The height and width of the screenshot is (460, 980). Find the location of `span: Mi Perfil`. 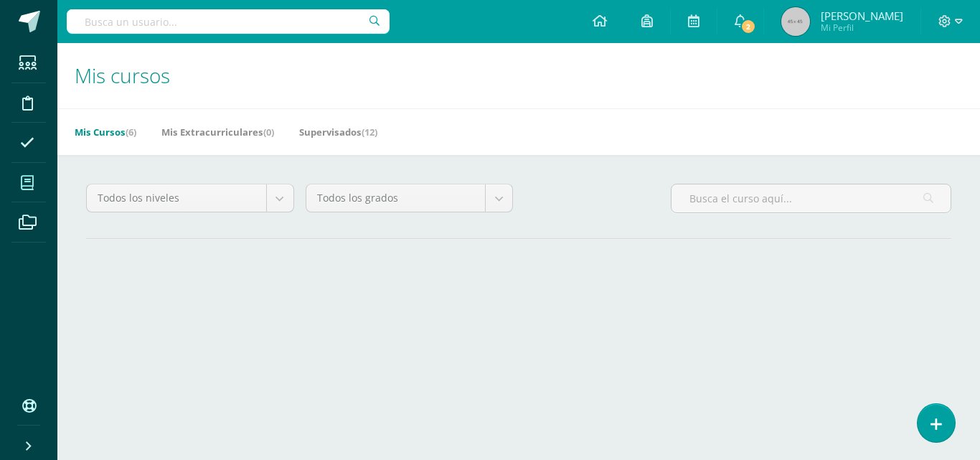

span: Mi Perfil is located at coordinates (861, 27).